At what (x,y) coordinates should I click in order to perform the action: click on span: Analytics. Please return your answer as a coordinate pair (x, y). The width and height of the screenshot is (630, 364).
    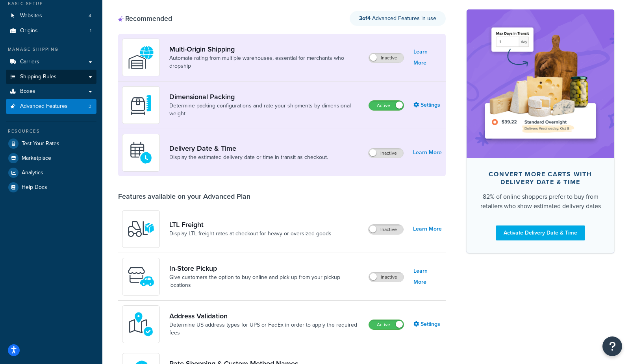
    Looking at the image, I should click on (33, 173).